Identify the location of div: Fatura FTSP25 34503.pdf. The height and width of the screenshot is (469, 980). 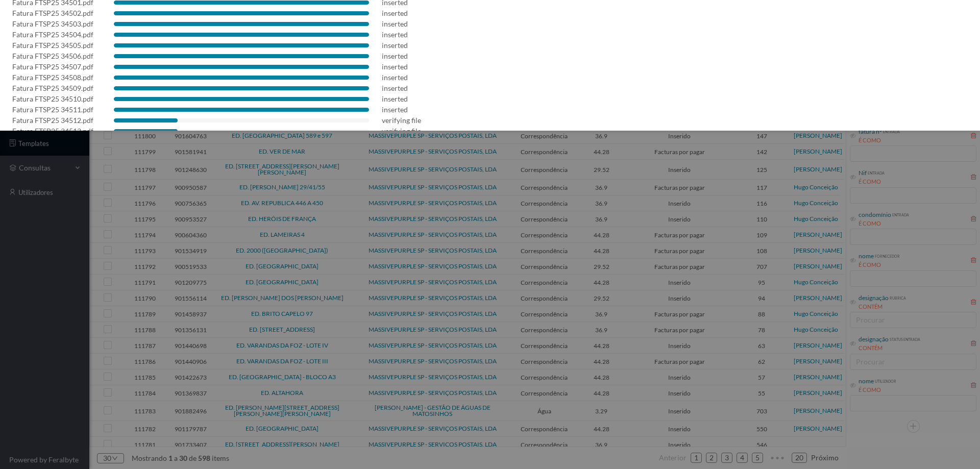
(53, 24).